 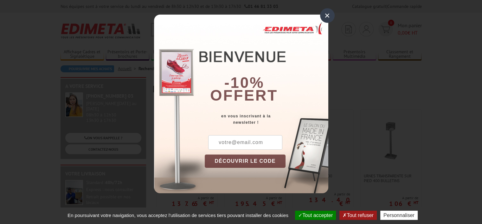 I want to click on font: offert, so click(x=244, y=95).